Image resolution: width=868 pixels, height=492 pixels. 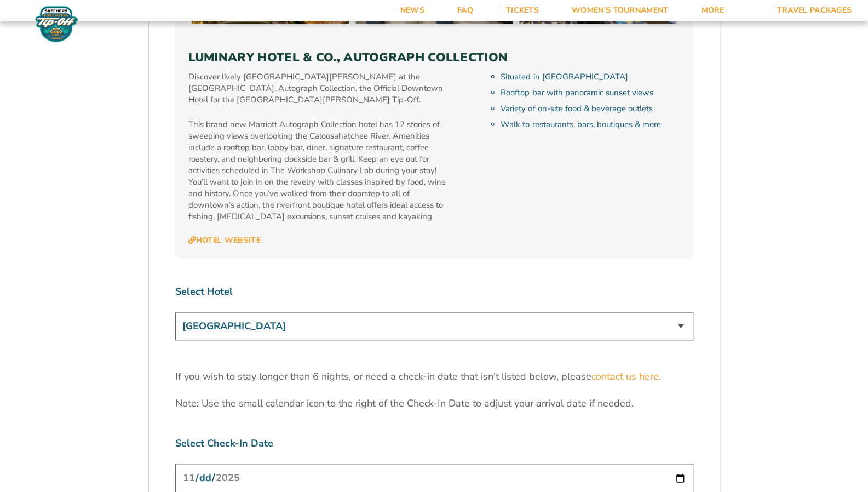 I want to click on p: Note: Use the small calendar icon to the right of the Check-In Date to adjust your arrival date i..., so click(x=434, y=403).